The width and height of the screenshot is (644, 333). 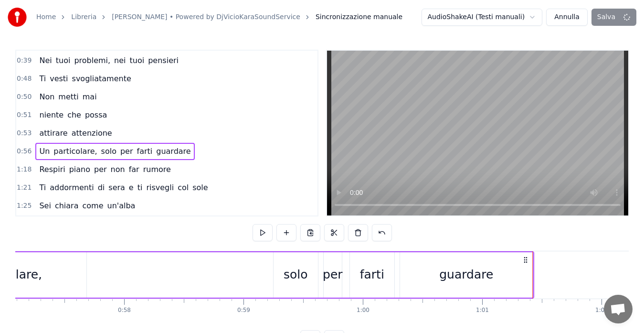 What do you see at coordinates (157, 169) in the screenshot?
I see `span: rumore` at bounding box center [157, 169].